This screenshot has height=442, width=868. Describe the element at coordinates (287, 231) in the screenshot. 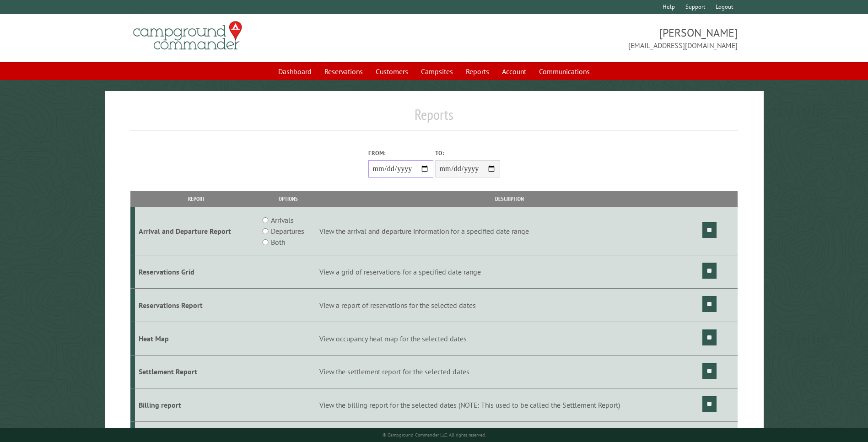

I see `label: Departures` at that location.